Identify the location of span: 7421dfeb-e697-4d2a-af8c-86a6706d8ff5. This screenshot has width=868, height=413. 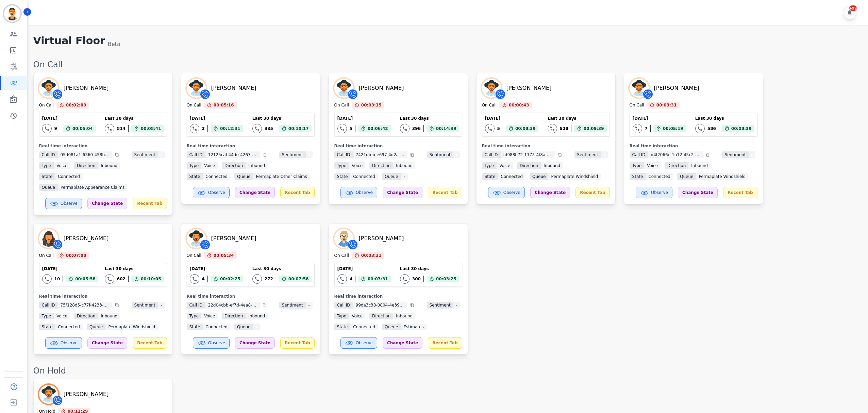
(380, 155).